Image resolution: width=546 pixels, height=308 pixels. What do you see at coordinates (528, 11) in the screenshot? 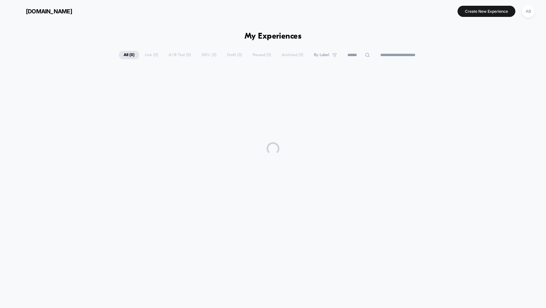
I see `button: AB` at bounding box center [528, 11].